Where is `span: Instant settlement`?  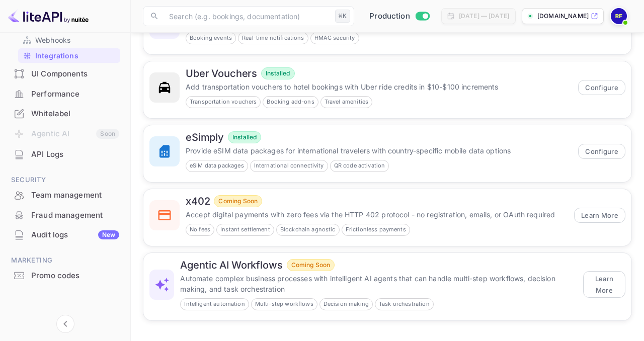 span: Instant settlement is located at coordinates (245, 229).